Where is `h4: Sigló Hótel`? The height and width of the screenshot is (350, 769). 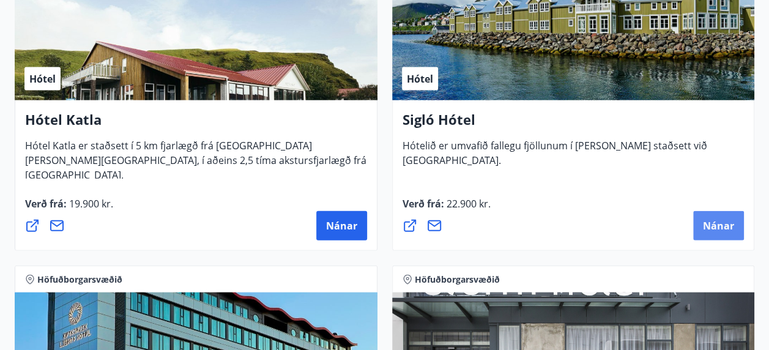 h4: Sigló Hótel is located at coordinates (573, 124).